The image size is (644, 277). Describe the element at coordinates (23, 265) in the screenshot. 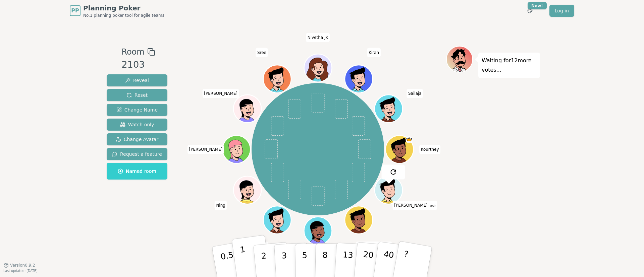

I see `span: Version 0.9.2` at that location.